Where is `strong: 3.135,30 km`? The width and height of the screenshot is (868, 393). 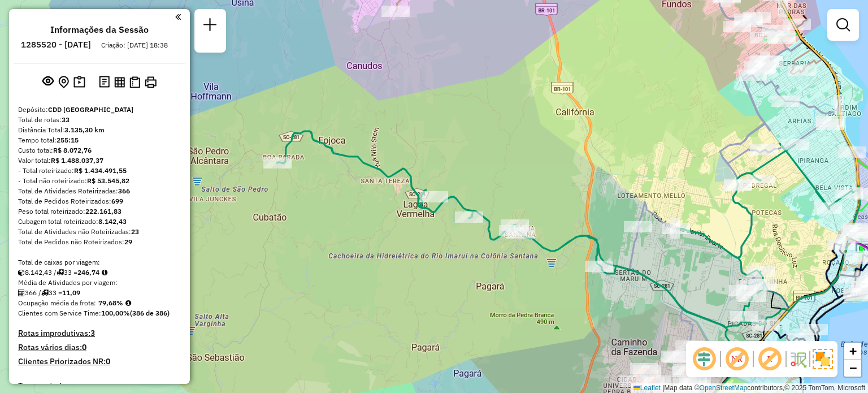
strong: 3.135,30 km is located at coordinates (84, 129).